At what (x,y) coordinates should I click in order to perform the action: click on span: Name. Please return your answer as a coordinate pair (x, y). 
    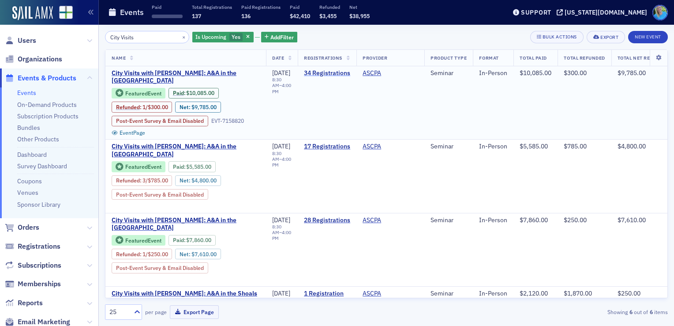
    Looking at the image, I should click on (119, 58).